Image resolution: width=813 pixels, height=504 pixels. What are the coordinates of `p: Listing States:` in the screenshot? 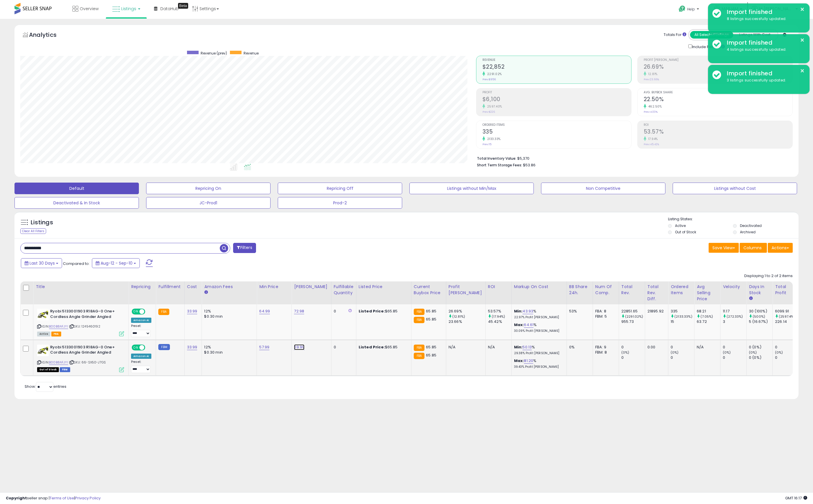 It's located at (733, 219).